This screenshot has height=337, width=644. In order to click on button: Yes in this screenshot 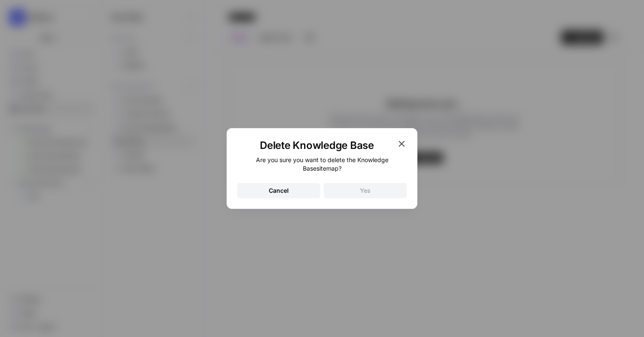, I will do `click(365, 190)`.